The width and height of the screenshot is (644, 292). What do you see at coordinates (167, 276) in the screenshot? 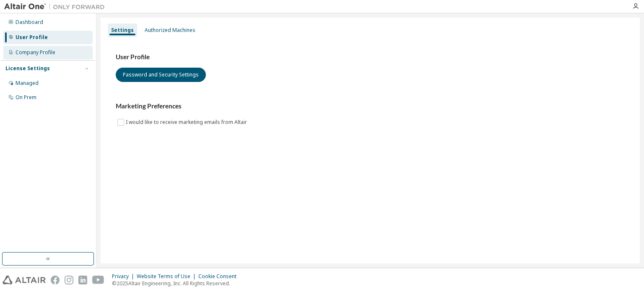
I see `div: Website Terms of Use` at bounding box center [167, 276].